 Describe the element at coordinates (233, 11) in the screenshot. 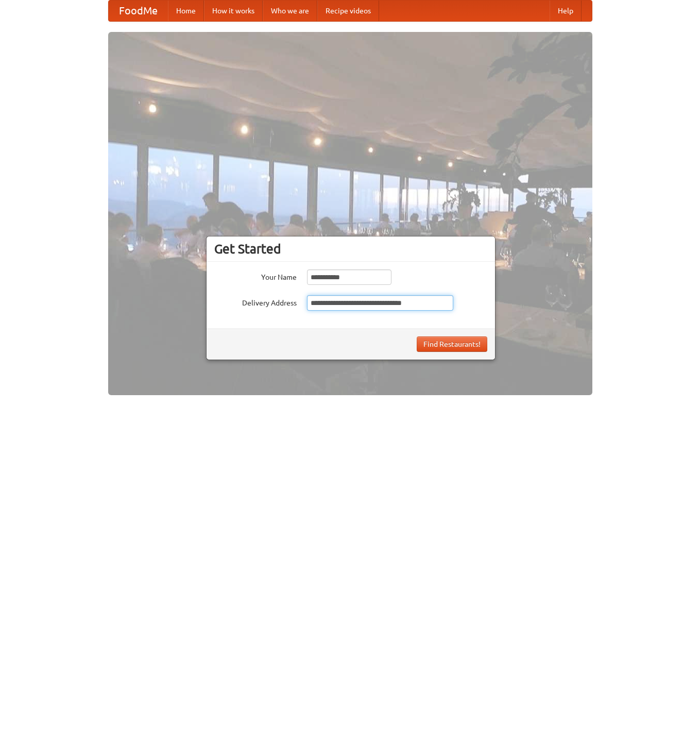

I see `a: How it works` at that location.